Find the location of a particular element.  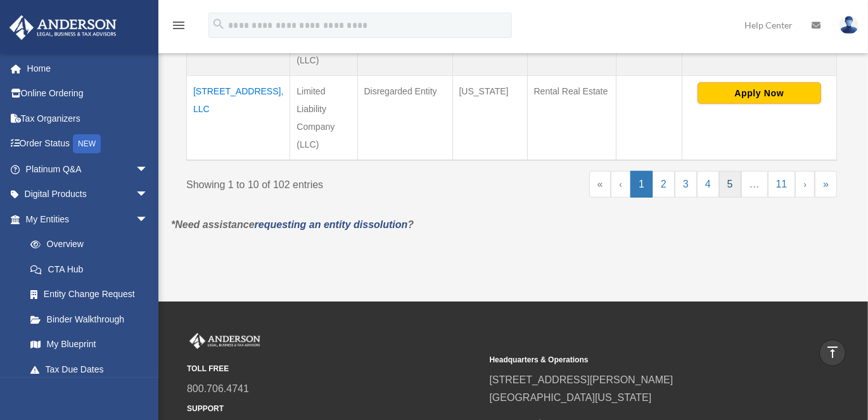

a: menu is located at coordinates (178, 27).